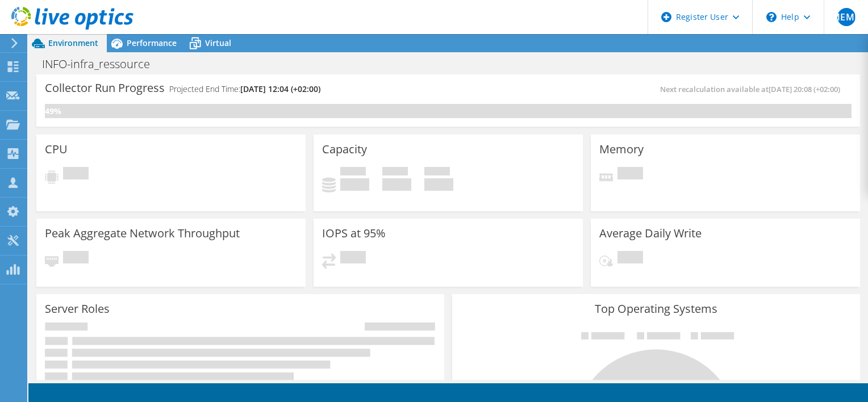 The width and height of the screenshot is (868, 402). I want to click on h1: INFO-infra_ressource, so click(102, 64).